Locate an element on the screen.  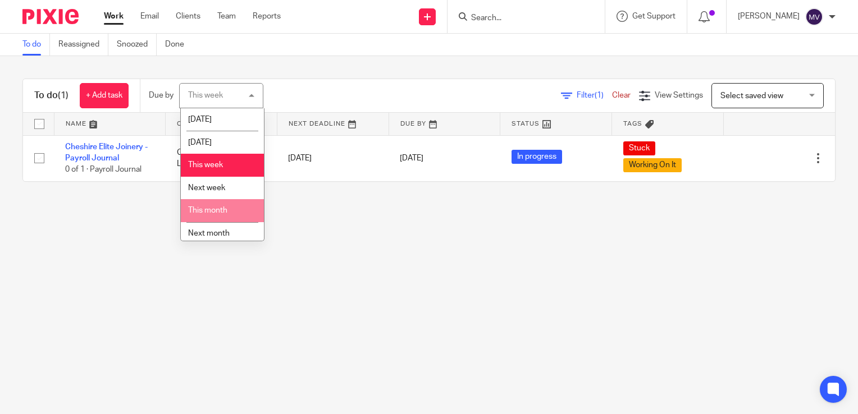
a: To do is located at coordinates (36, 44).